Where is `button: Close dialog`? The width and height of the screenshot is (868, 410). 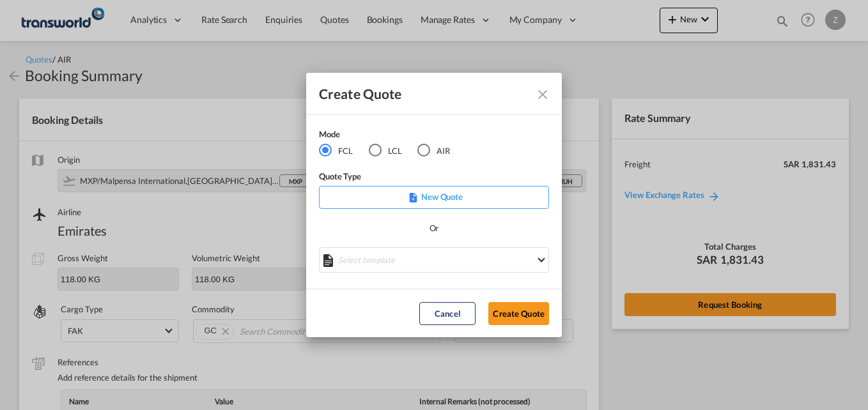 button: Close dialog is located at coordinates (542, 94).